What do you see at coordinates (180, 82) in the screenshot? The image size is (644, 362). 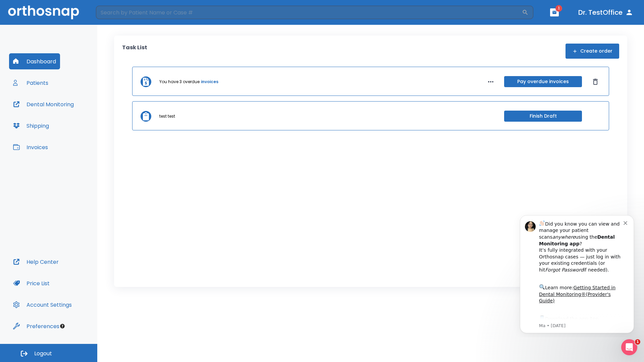 I see `p: You have 3 overdue` at bounding box center [180, 82].